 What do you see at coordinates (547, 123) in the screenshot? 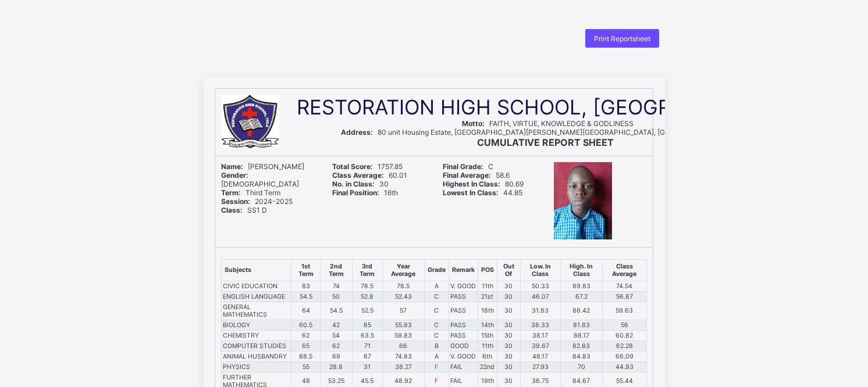
I see `span: FAITH, VIRTUE, KNOWLEDGE & GODLINESS` at bounding box center [547, 123].